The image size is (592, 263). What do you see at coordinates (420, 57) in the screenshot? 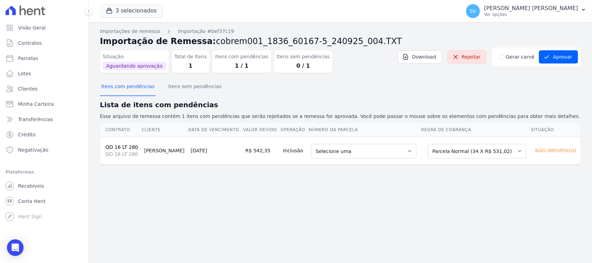
I see `a: Download` at bounding box center [420, 57].